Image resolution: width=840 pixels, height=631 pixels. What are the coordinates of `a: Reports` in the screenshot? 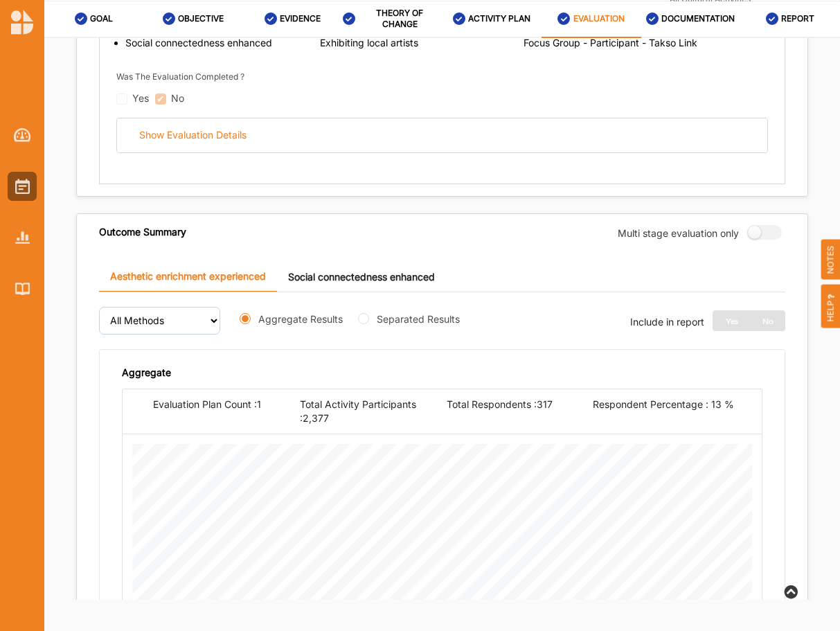 It's located at (22, 238).